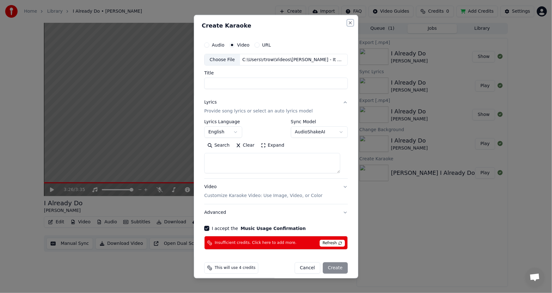  I want to click on span: This will use 4 credits, so click(235, 268).